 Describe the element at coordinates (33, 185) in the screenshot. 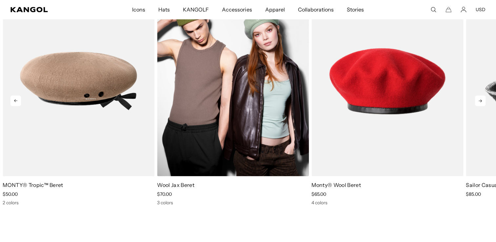

I see `a: MONTY® Tropic™ Beret` at that location.